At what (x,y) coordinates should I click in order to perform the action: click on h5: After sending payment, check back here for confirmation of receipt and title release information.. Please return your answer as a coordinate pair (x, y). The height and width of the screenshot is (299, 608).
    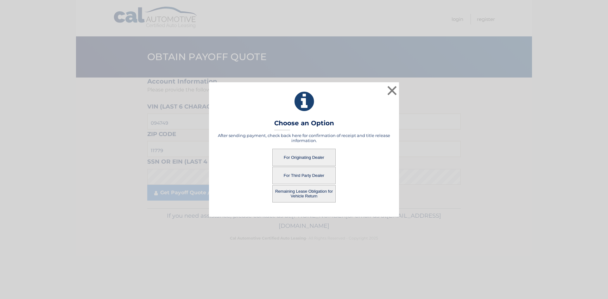
    Looking at the image, I should click on (304, 138).